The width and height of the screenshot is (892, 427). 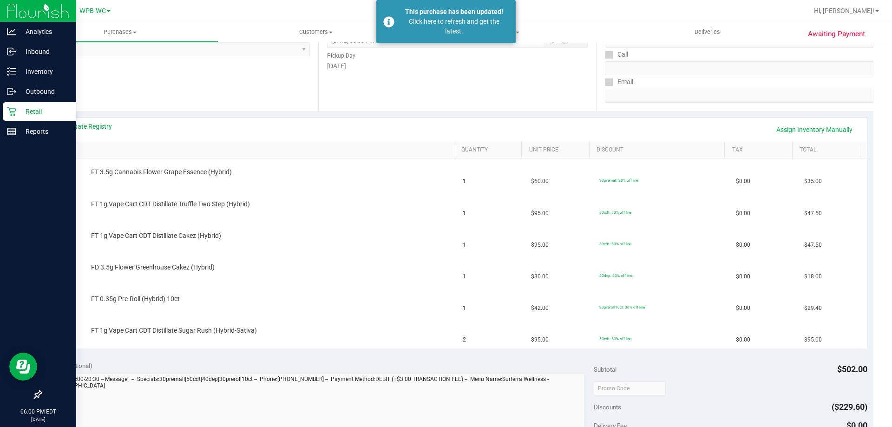 What do you see at coordinates (12, 112) in the screenshot?
I see `inline-svg: Retail` at bounding box center [12, 112].